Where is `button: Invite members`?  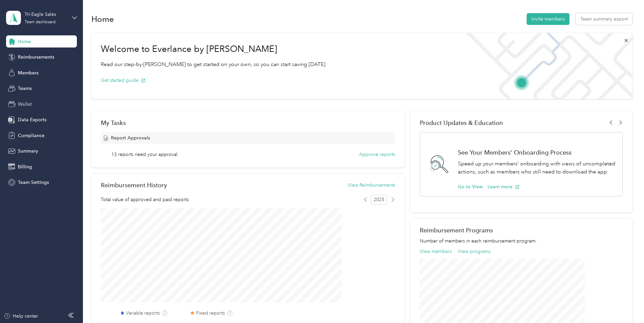 button: Invite members is located at coordinates (548, 19).